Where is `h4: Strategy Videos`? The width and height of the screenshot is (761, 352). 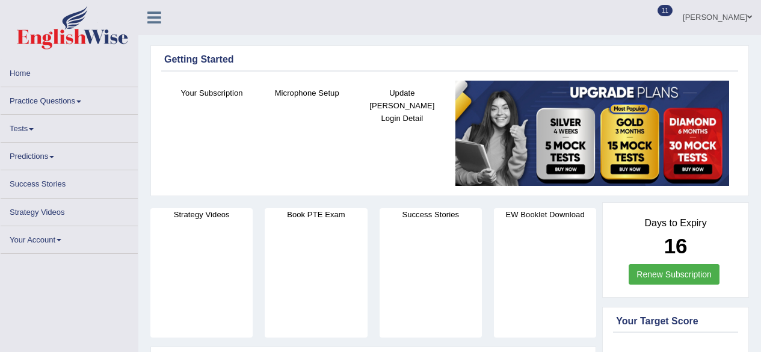
h4: Strategy Videos is located at coordinates (202, 214).